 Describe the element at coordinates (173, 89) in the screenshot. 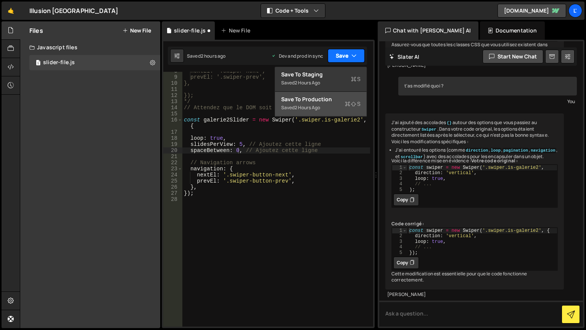

I see `div: 11` at that location.